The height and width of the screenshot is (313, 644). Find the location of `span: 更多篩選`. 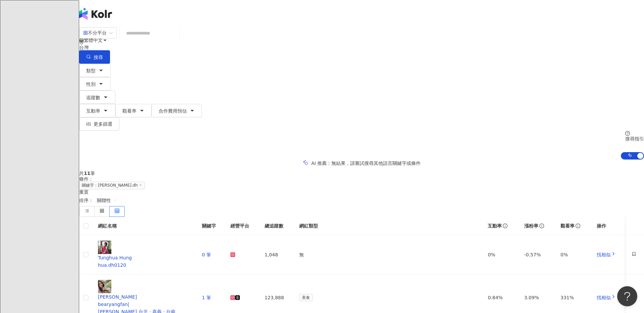

span: 更多篩選 is located at coordinates (103, 124).